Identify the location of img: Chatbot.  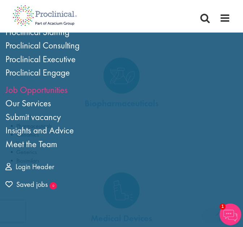
(230, 214).